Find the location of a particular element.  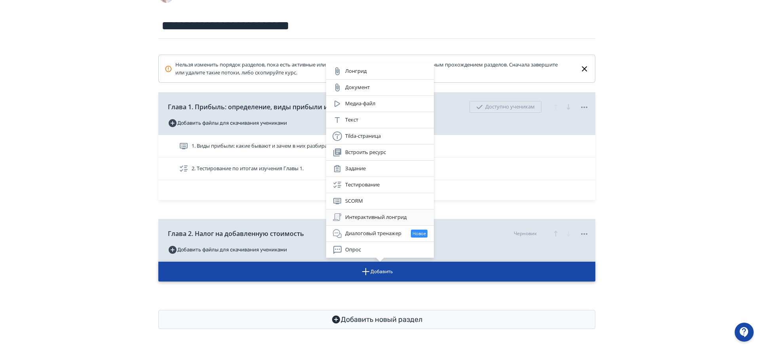

div: Опрос is located at coordinates (380, 250).